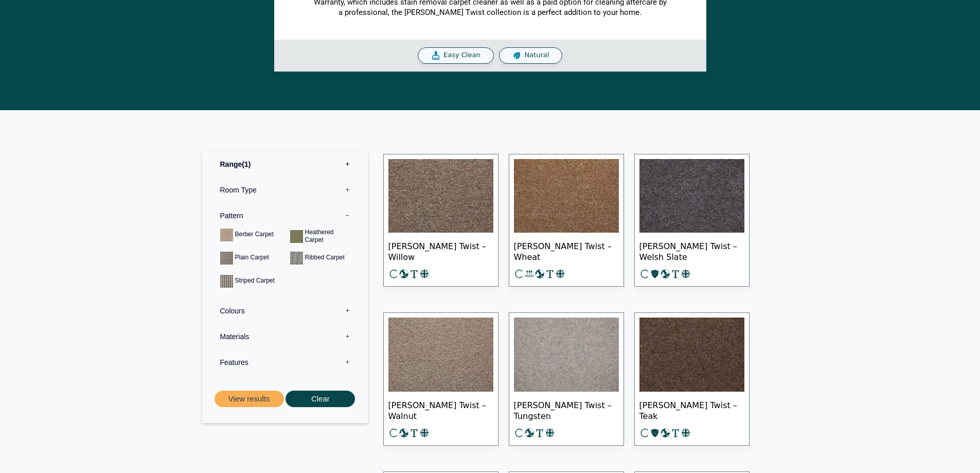  I want to click on img: Tomkinson Twist - Wheat, so click(566, 196).